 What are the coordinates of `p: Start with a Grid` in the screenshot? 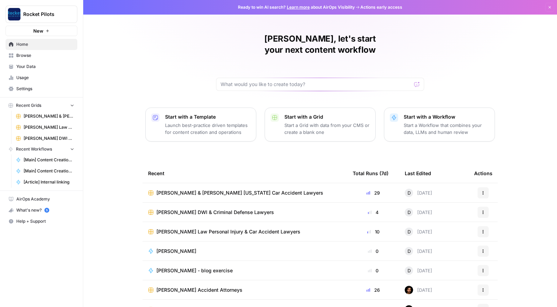 It's located at (327, 117).